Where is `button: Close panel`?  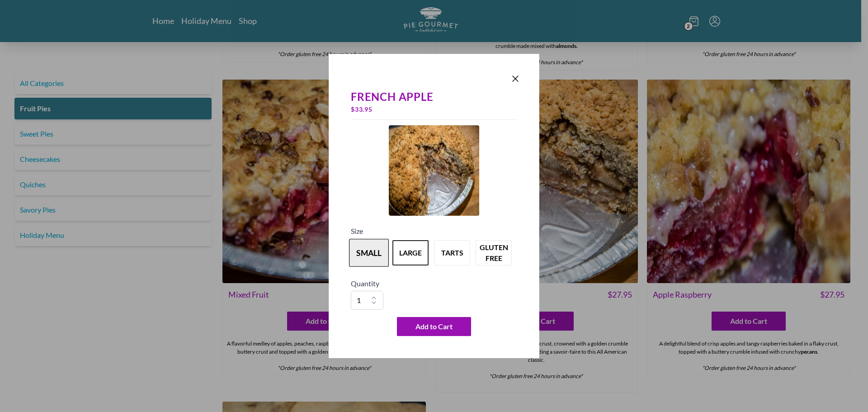 button: Close panel is located at coordinates (515, 79).